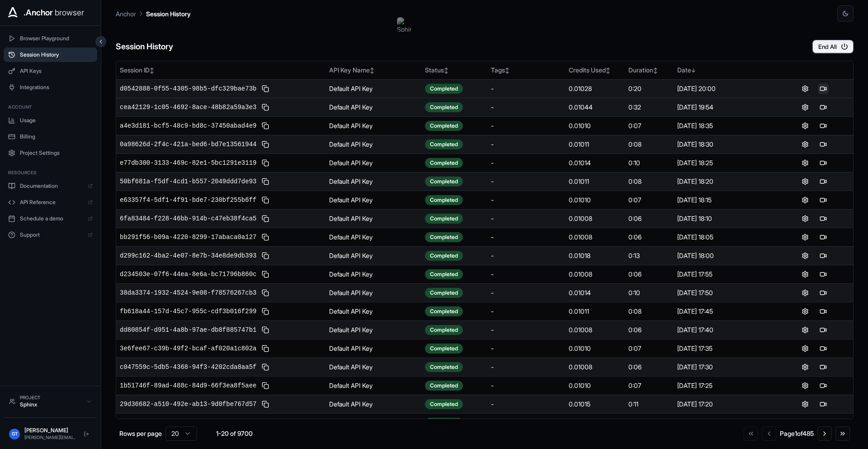 The image size is (868, 449). I want to click on img: Sphinx, so click(404, 24).